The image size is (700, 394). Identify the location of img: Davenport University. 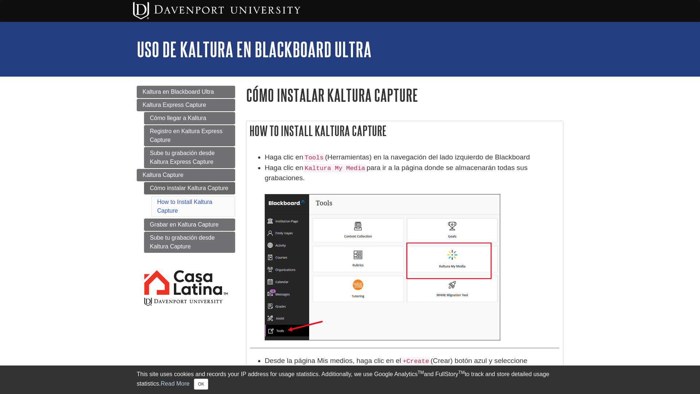
(217, 11).